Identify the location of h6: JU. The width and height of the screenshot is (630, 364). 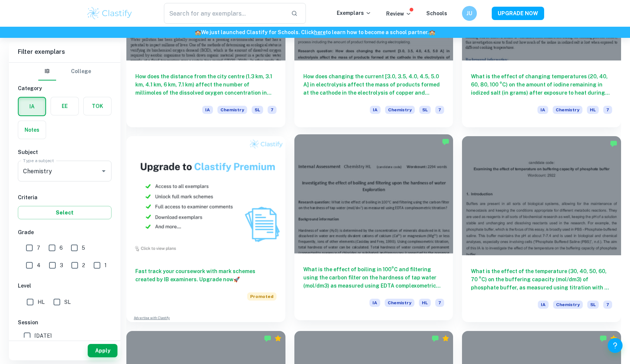
(469, 13).